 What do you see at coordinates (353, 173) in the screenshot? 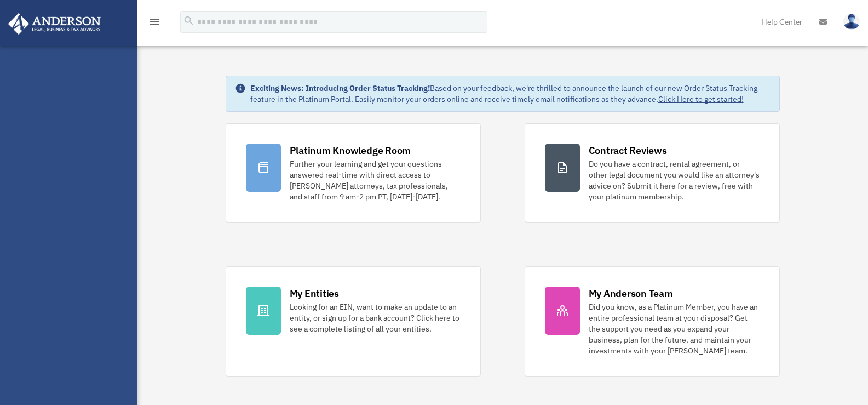
I see `a: Platinum Knowledge Room Further your learning and get your questions answered real-time with dire...` at bounding box center [353, 173].